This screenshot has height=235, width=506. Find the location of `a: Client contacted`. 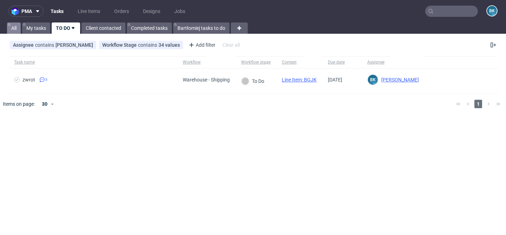

a: Client contacted is located at coordinates (103, 28).